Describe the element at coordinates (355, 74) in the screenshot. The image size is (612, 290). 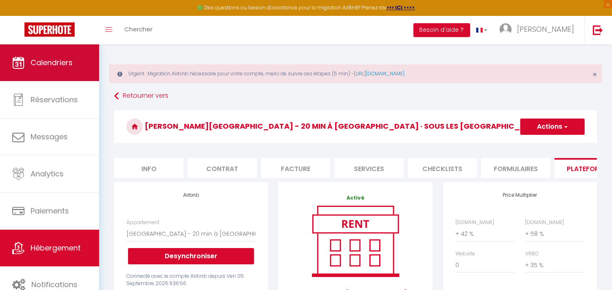
I see `div: Urgent : Migration Airbnb nécessaire pour votre compte, merci de suivre ces étapes (5 min) -` at that location.